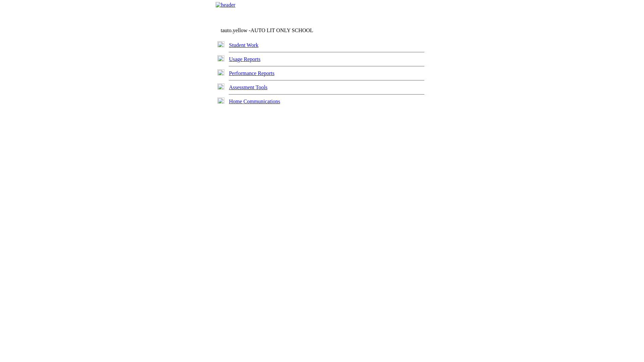  What do you see at coordinates (248, 87) in the screenshot?
I see `a: Assessment Tools` at bounding box center [248, 87].